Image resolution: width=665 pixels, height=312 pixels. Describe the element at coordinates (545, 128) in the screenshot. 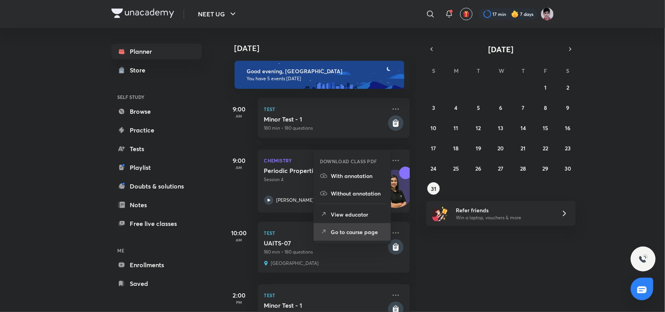

I see `button: August 15, 2025` at that location.